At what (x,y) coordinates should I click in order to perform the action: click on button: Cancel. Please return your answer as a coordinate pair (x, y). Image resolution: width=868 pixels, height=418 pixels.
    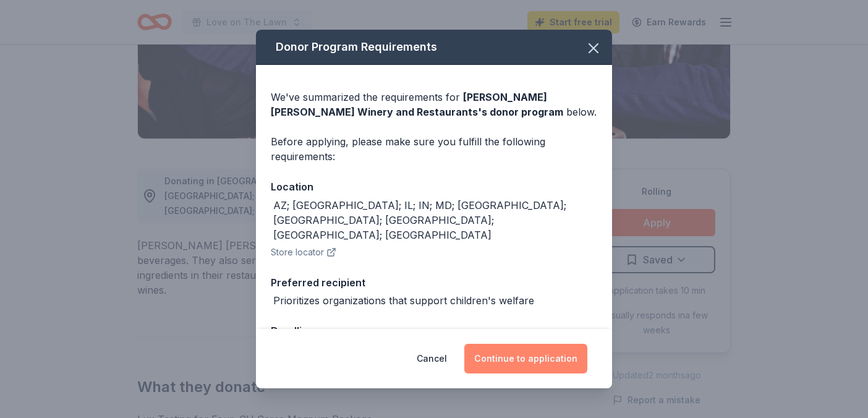
    Looking at the image, I should click on (432, 359).